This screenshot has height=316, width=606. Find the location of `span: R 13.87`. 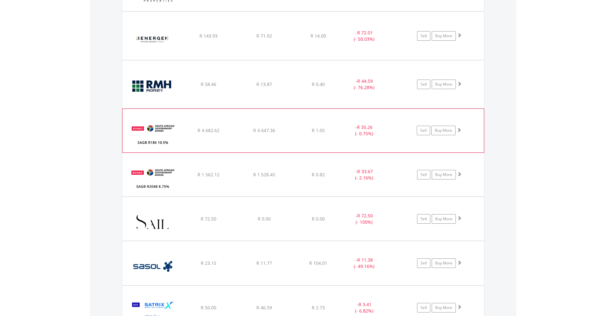

span: R 13.87 is located at coordinates (264, 84).